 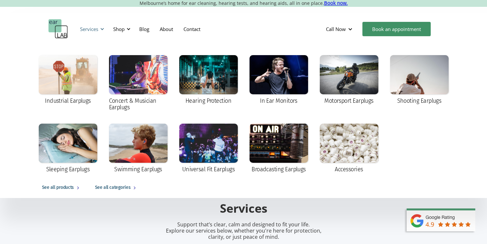 I want to click on div: See all products, so click(x=58, y=187).